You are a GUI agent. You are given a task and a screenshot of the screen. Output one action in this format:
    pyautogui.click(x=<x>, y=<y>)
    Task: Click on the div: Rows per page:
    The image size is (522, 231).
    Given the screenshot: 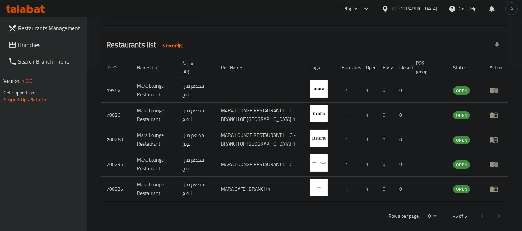 What is the action you would take?
    pyautogui.click(x=431, y=217)
    